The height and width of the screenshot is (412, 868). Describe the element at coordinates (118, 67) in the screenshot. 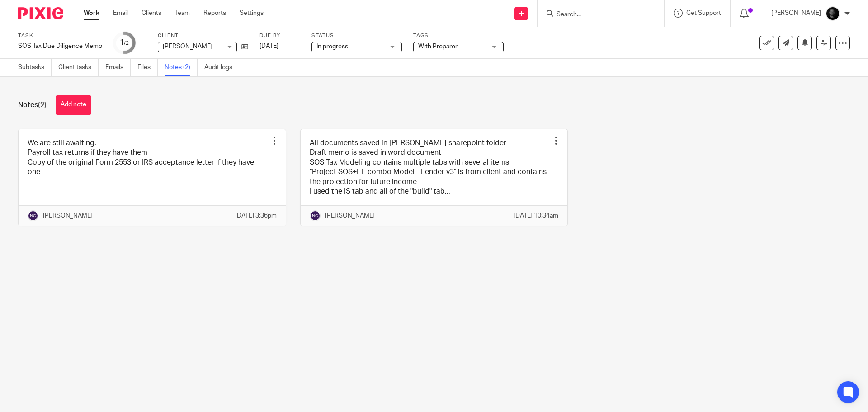

I see `a: Emails` at that location.